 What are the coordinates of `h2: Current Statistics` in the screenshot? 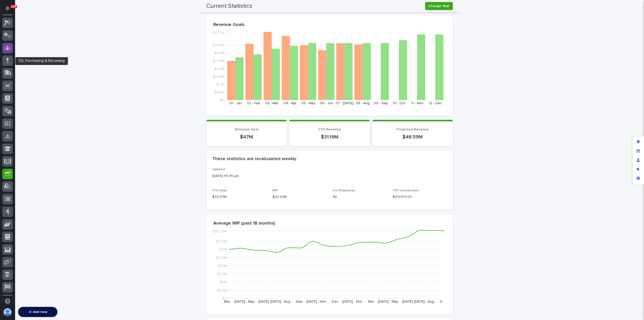 It's located at (229, 6).